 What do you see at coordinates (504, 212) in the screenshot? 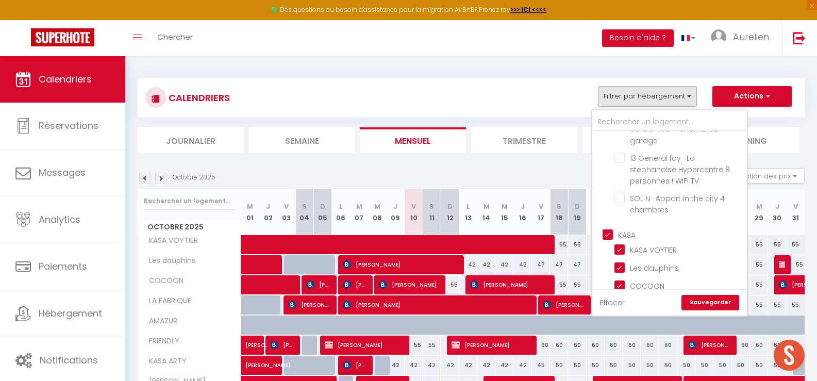
I see `th: 15` at bounding box center [504, 212].